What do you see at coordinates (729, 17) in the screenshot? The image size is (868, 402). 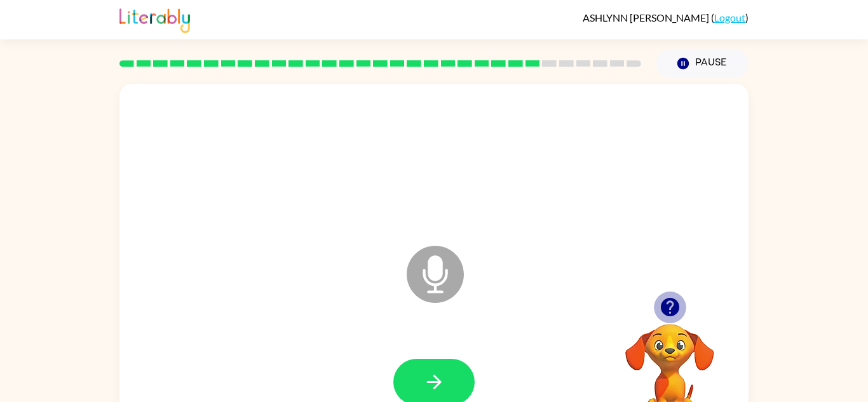 I see `a: Logout` at bounding box center [729, 17].